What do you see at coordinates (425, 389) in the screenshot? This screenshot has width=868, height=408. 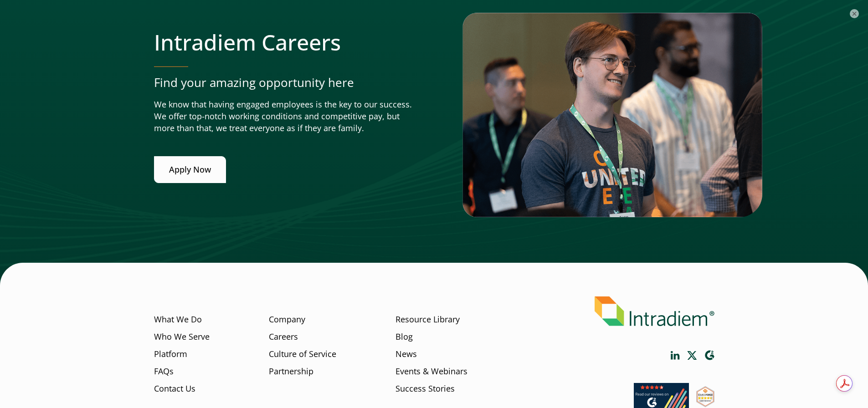 I see `a: Success Stories` at bounding box center [425, 389].